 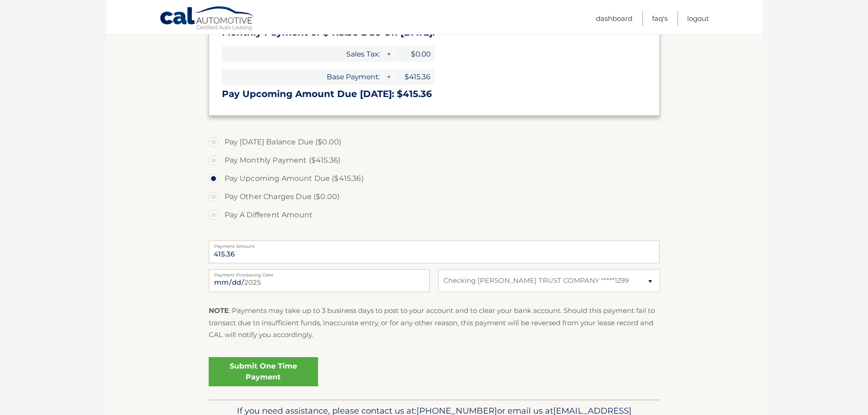 What do you see at coordinates (435, 322) in the screenshot?
I see `p: : Payments may take up to 3 business days to post to your account and to clear your bank account....` at bounding box center [435, 322].